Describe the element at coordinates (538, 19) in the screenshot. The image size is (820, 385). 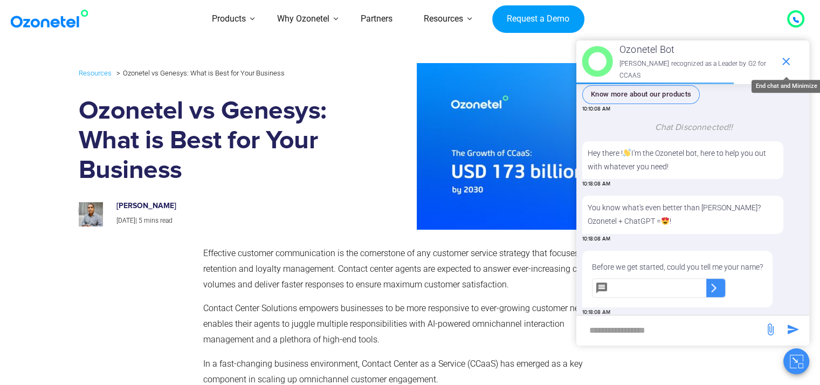
I see `a: Request a Demo` at that location.